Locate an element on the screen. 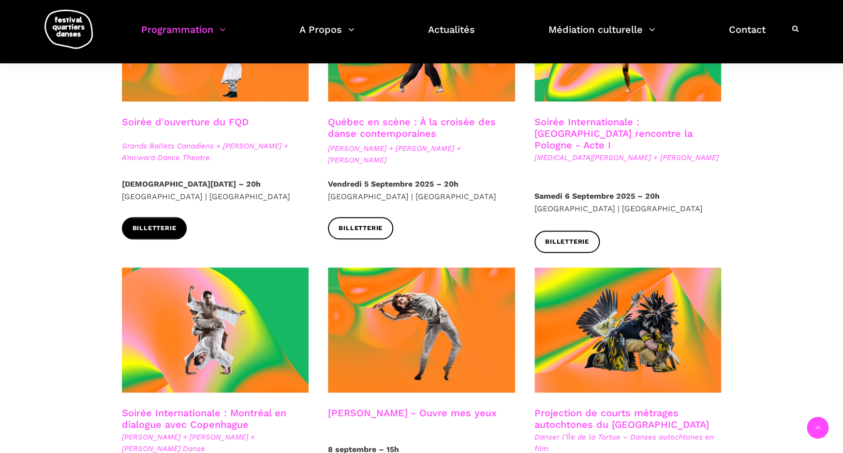 This screenshot has width=843, height=453. img: logo-fqd-med is located at coordinates (69, 29).